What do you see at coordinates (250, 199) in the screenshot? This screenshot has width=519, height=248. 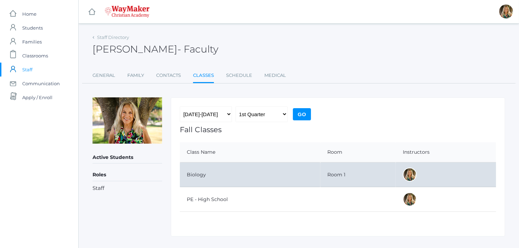 I see `td: PE - High School` at bounding box center [250, 199].